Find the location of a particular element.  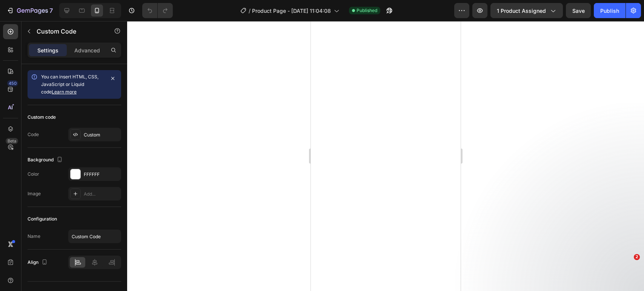

span: 2 is located at coordinates (636, 257).